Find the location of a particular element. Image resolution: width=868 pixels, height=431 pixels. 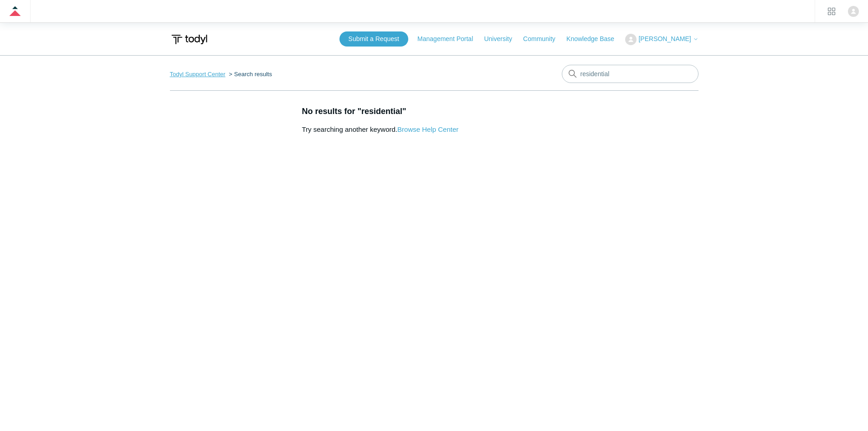

a: Browse Help Center is located at coordinates (428, 129).